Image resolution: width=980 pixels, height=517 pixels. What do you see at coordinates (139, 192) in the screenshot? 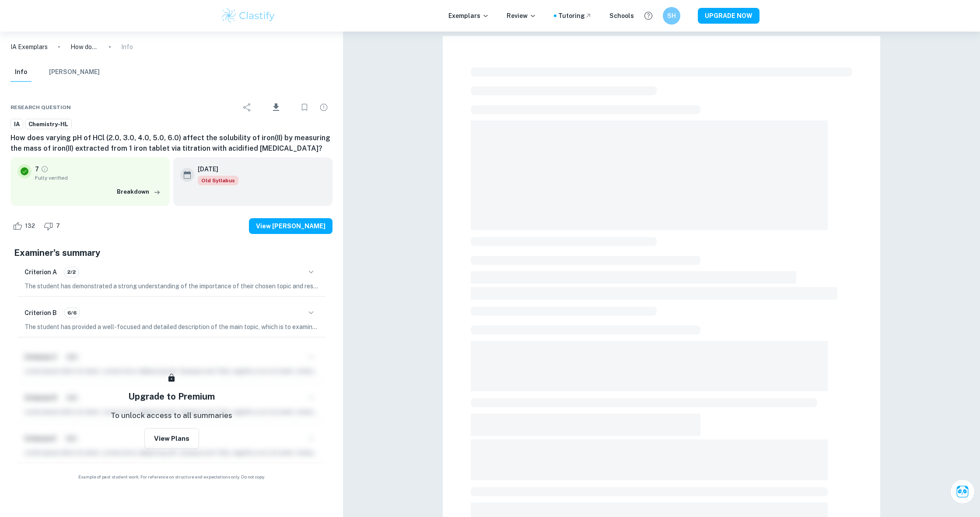
I see `button: Breakdown` at bounding box center [139, 192].